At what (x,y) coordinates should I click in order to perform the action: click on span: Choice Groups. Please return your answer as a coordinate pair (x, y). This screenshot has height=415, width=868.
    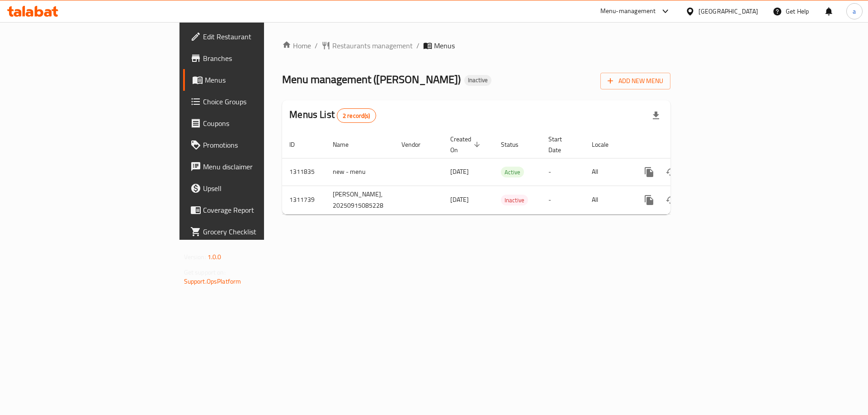
    Looking at the image, I should click on (260, 102).